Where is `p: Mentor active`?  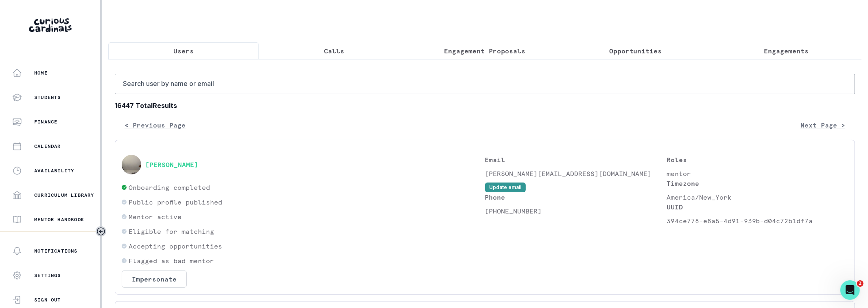 p: Mentor active is located at coordinates (155, 217).